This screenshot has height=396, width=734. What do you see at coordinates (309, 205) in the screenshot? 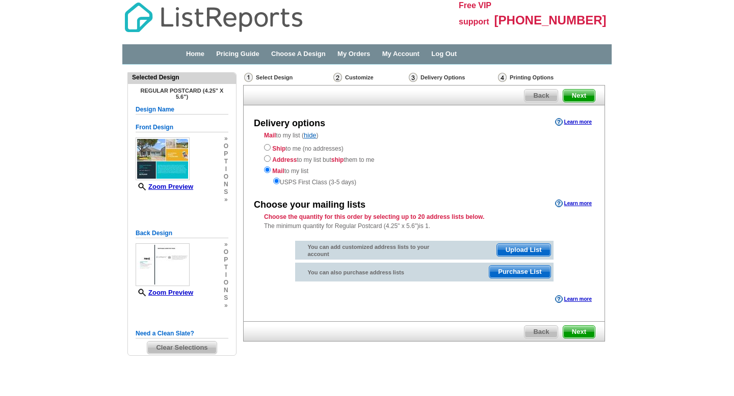
I see `div: Choose your mailing lists` at bounding box center [309, 205].